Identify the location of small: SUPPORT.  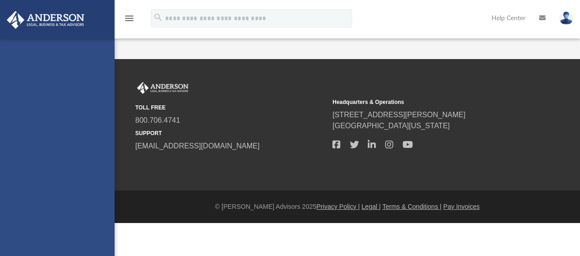
(230, 133).